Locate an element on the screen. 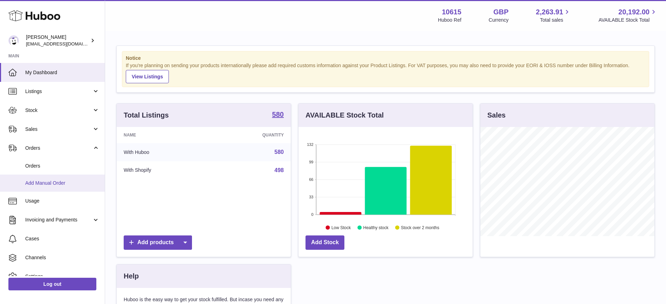 This screenshot has height=304, width=666. span: Add Manual Order is located at coordinates (62, 183).